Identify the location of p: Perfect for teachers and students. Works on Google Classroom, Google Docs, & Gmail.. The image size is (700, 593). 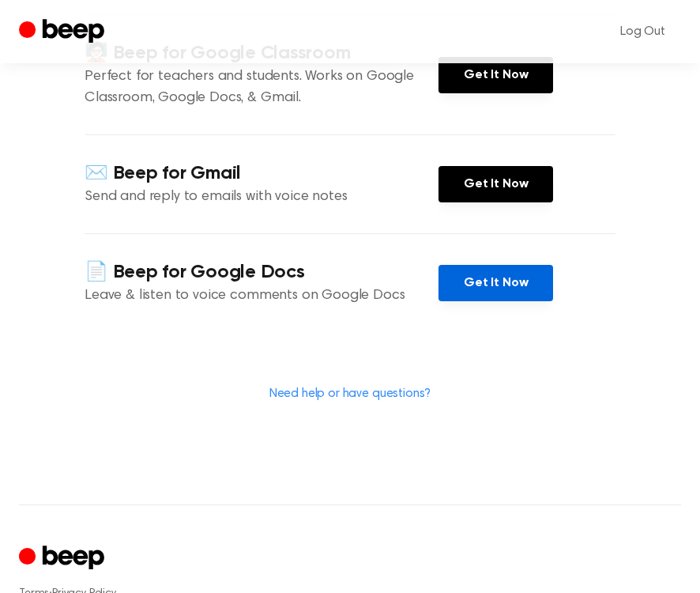
(261, 87).